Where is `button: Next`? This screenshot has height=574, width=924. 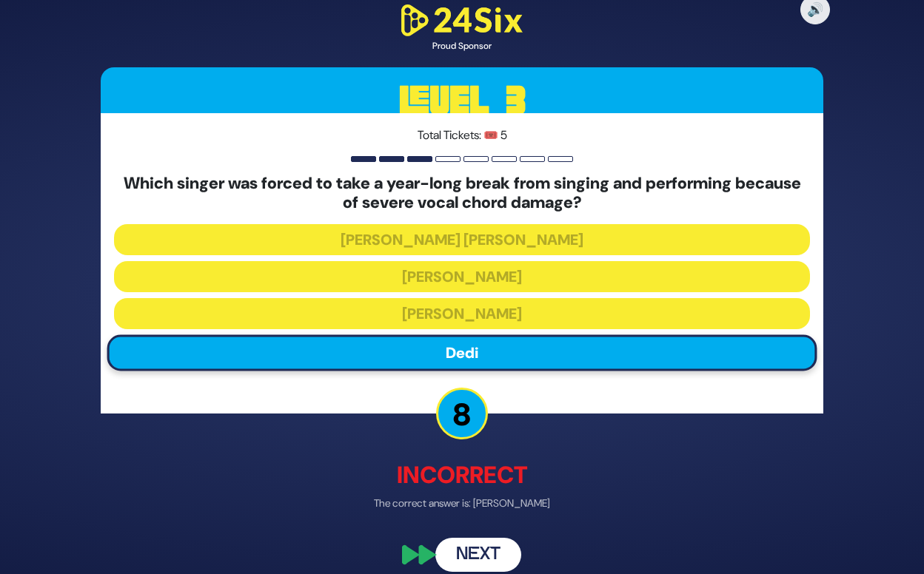 button: Next is located at coordinates (478, 556).